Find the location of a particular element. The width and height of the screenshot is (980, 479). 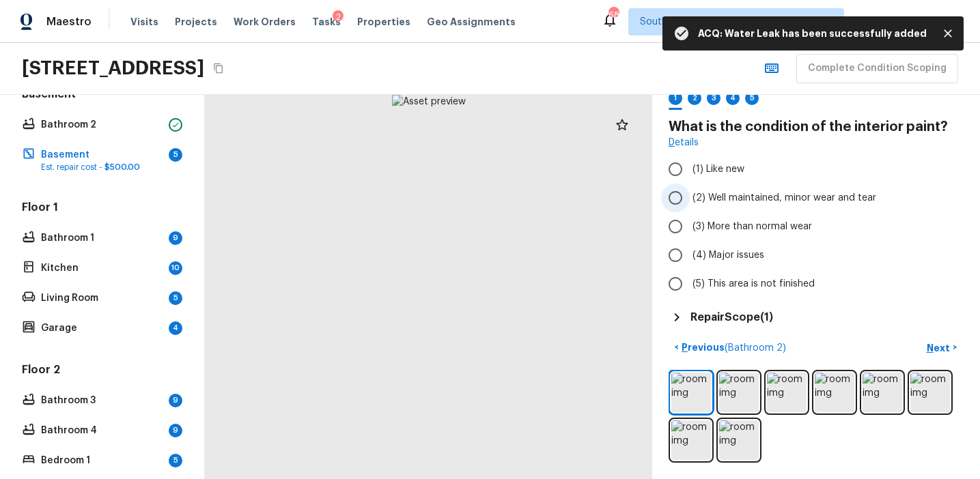

span: (2) Well maintained, minor wear and tear is located at coordinates (784, 198).